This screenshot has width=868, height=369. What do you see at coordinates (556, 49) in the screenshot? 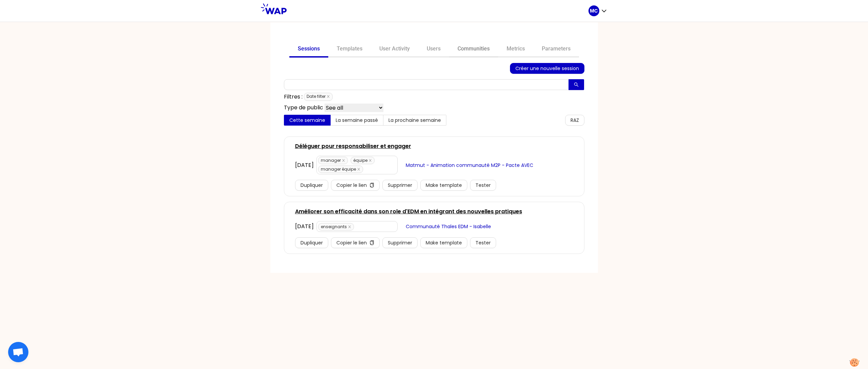
I see `a: Parameters` at bounding box center [556, 49].